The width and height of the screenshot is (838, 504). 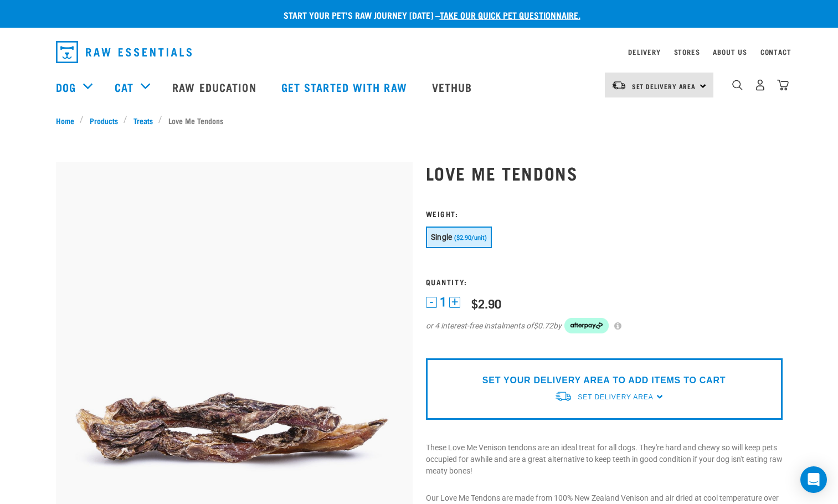 I want to click on a: Cat, so click(x=124, y=87).